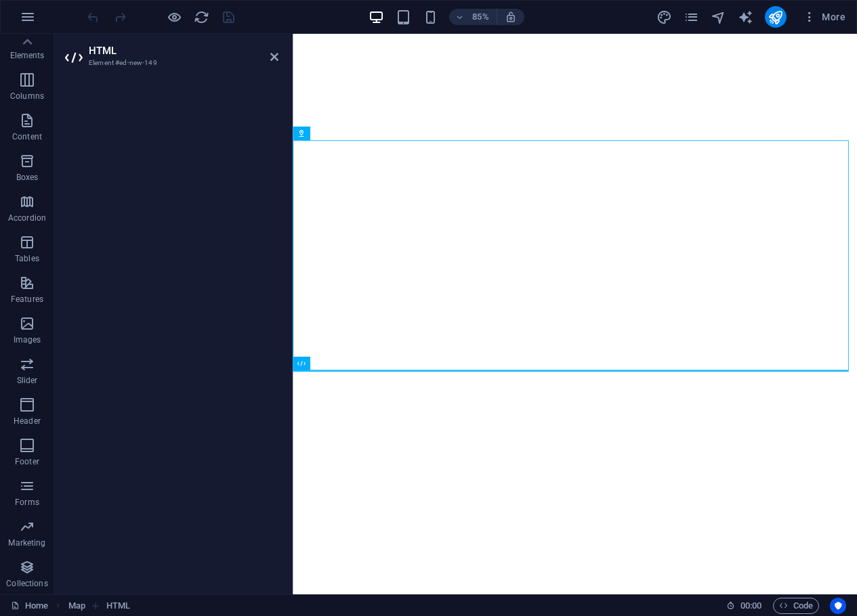 The width and height of the screenshot is (857, 616). I want to click on p: Tables, so click(27, 259).